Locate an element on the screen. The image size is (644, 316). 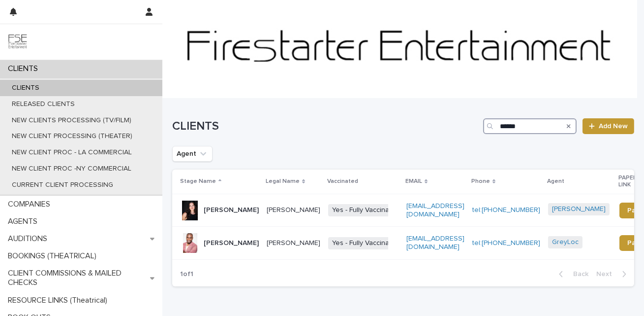
button: Back is located at coordinates (572, 274).